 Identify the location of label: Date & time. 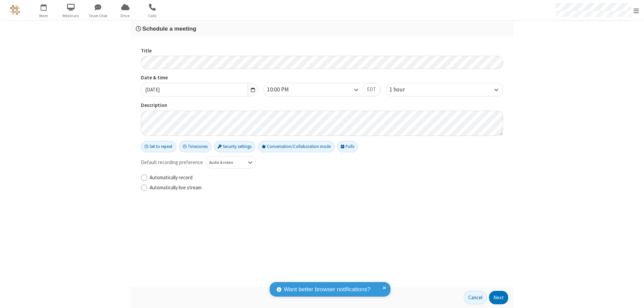
(200, 77).